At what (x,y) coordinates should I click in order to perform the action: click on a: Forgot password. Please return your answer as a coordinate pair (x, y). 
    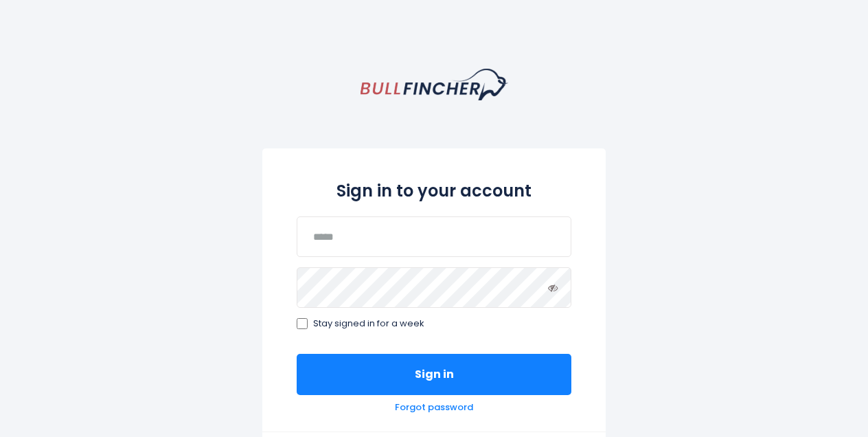
    Looking at the image, I should click on (434, 408).